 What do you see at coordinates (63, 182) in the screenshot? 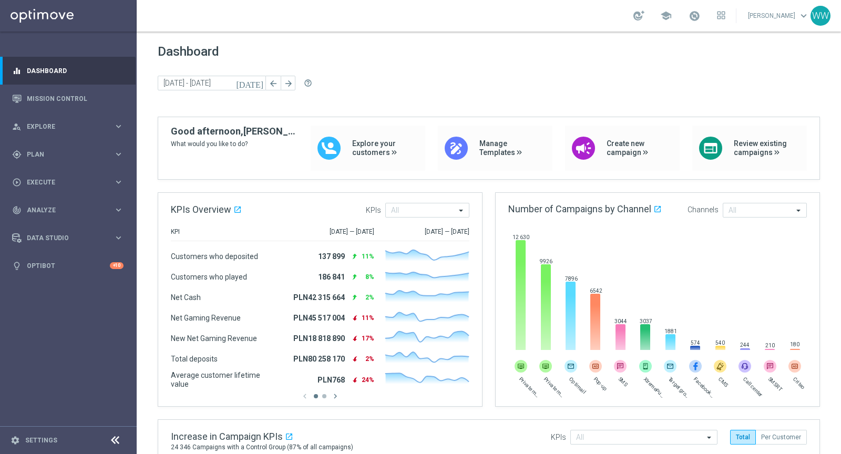
I see `div: Execute` at bounding box center [63, 182].